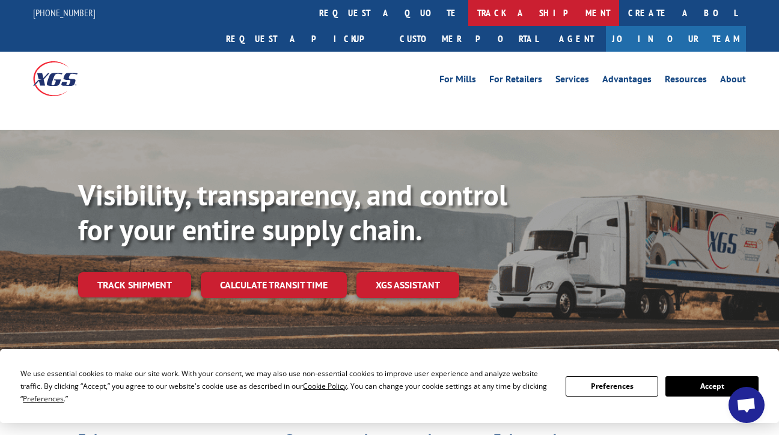 The height and width of the screenshot is (435, 779). Describe the element at coordinates (732, 81) in the screenshot. I see `a: About` at that location.